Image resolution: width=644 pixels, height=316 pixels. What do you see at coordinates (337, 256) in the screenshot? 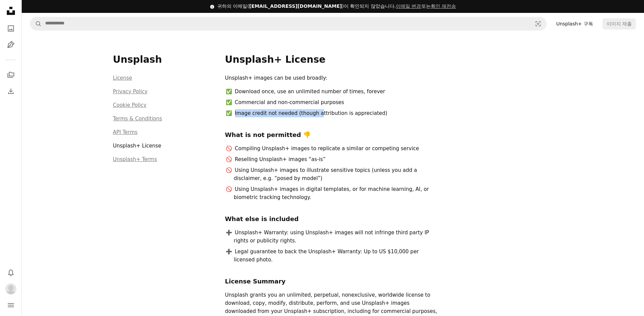
I see `li: Legal guarantee to back the Unsplash+ Warranty: Up to US $10,000 per licensed photo.` at bounding box center [337, 256].